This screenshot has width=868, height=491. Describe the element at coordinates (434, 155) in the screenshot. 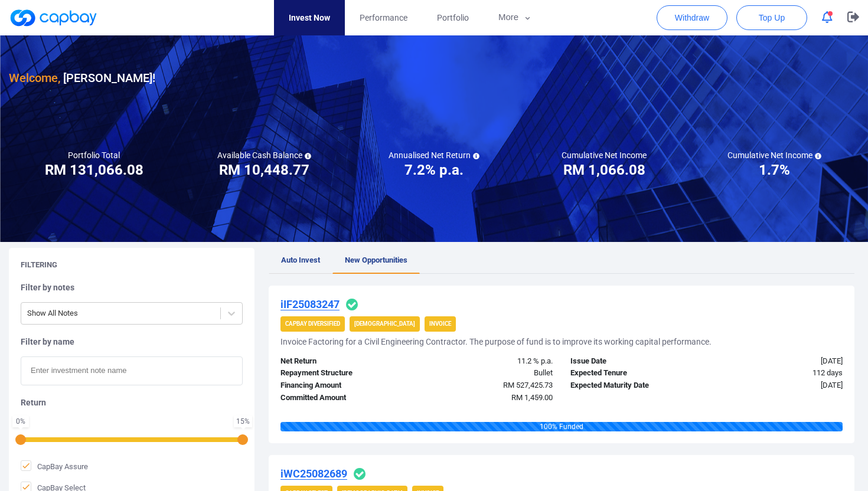

I see `h5: Annualised Net Return` at that location.